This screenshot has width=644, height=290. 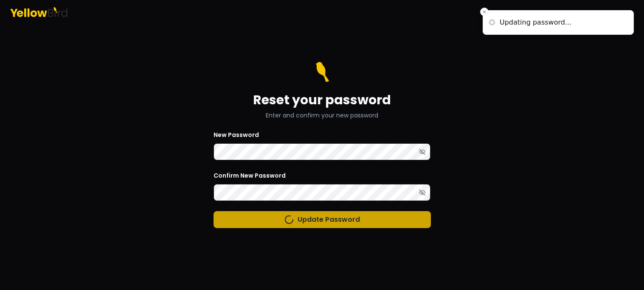 I want to click on label: New Password, so click(x=236, y=135).